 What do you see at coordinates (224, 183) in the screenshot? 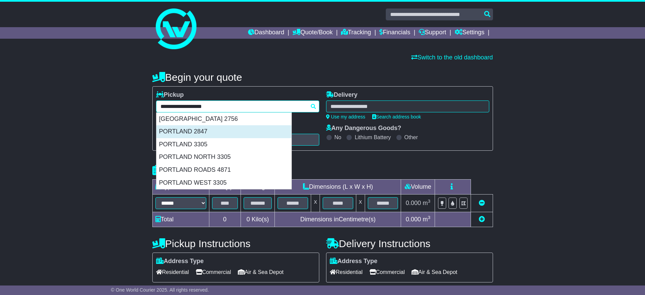
I see `div: PORTLAND WEST 3305` at bounding box center [224, 183].